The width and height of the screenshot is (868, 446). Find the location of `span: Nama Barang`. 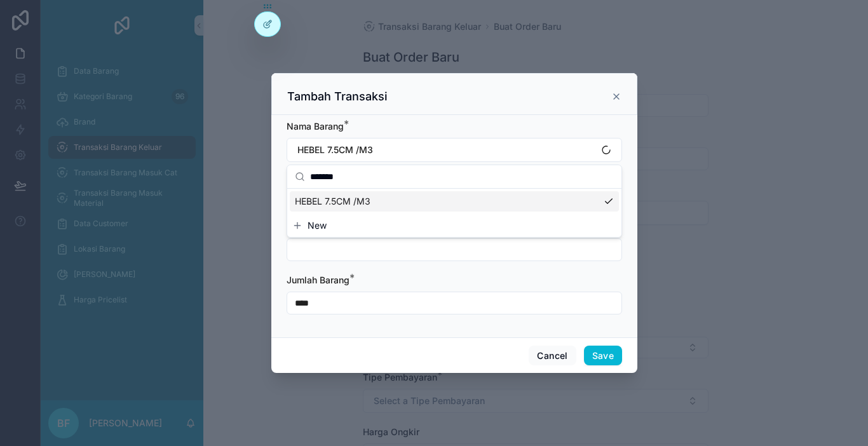

span: Nama Barang is located at coordinates (315, 126).